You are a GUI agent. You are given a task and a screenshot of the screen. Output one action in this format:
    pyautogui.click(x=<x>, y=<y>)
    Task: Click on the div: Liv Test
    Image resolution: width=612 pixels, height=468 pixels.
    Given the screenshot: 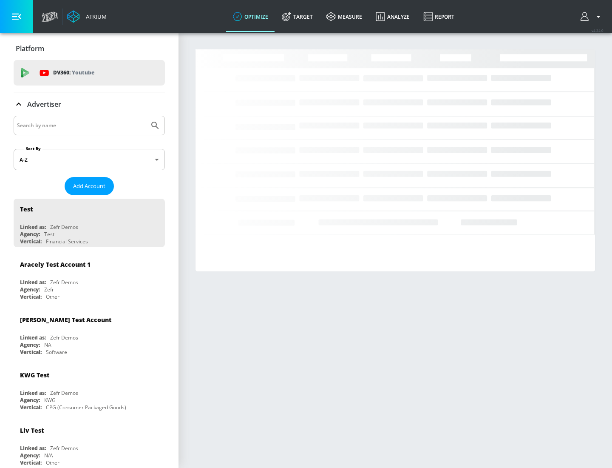 What is the action you would take?
    pyautogui.click(x=32, y=430)
    